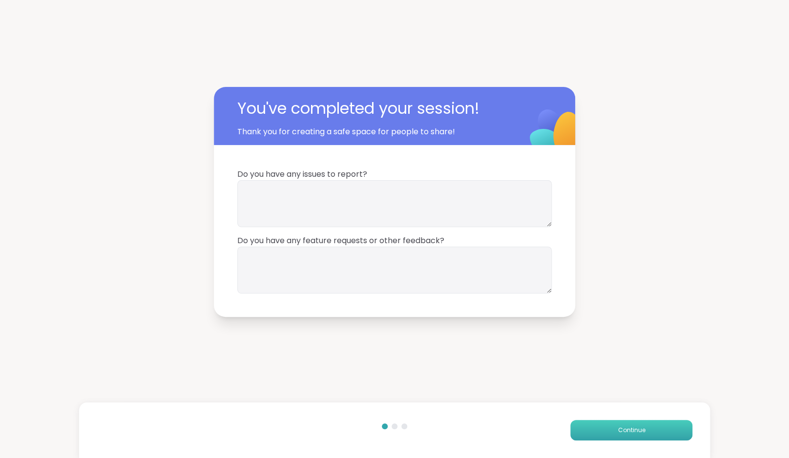 This screenshot has width=789, height=458. I want to click on button: Continue, so click(631, 430).